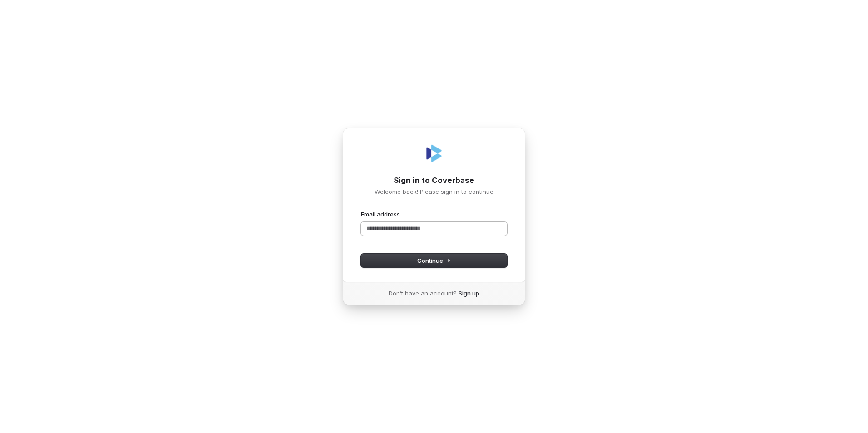 The height and width of the screenshot is (433, 868). Describe the element at coordinates (434, 181) in the screenshot. I see `h1: Sign in to Coverbase` at that location.